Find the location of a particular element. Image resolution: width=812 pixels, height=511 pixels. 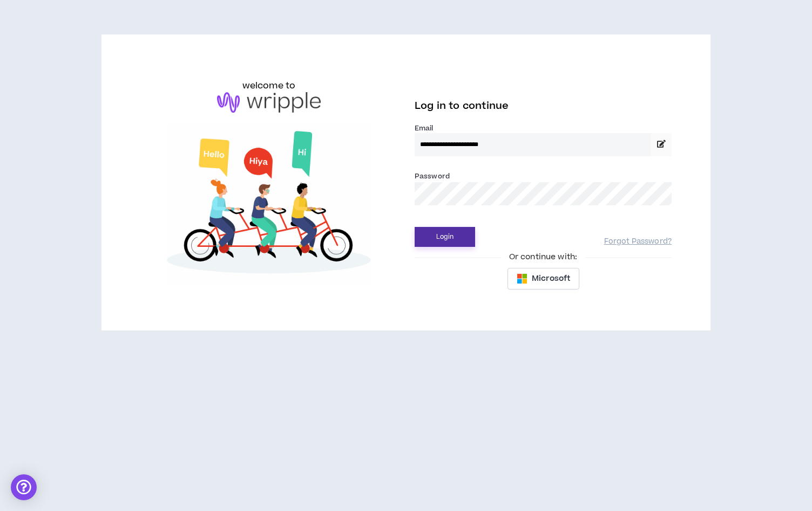

label: Password is located at coordinates (432, 176).